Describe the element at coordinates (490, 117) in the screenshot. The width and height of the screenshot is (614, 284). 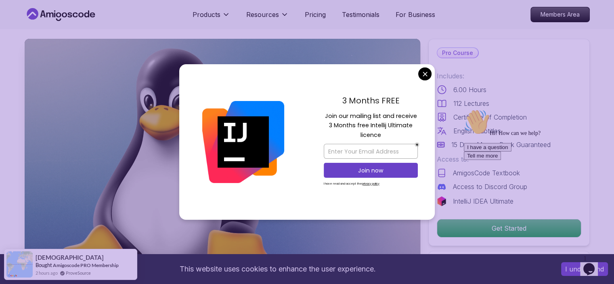
I see `p: Certificate of Completion` at that location.